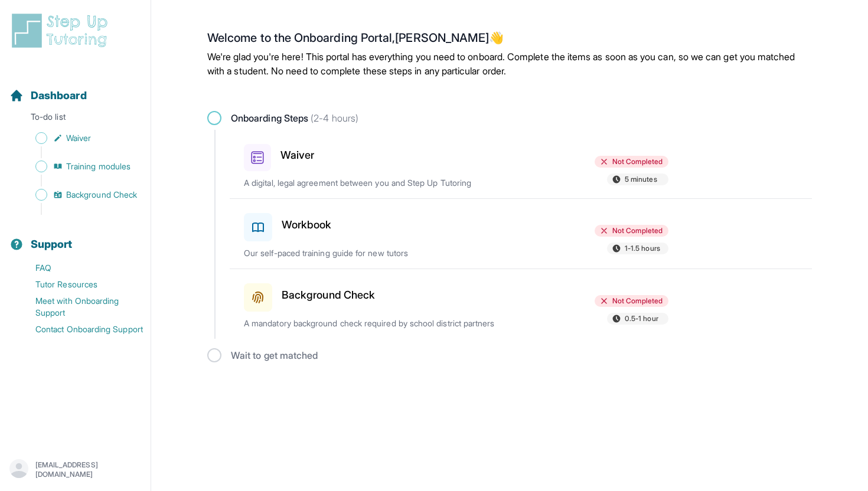  What do you see at coordinates (328, 295) in the screenshot?
I see `h3: Background Check` at bounding box center [328, 295].